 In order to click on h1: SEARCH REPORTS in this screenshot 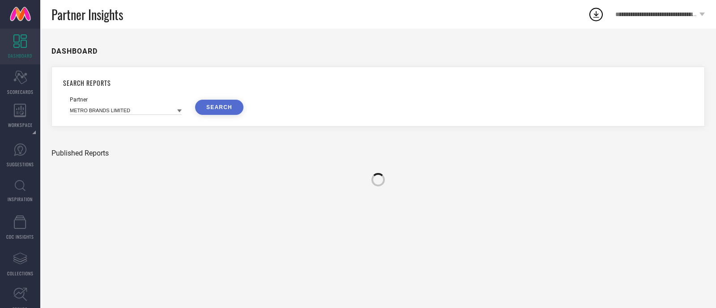, I will do `click(378, 83)`.